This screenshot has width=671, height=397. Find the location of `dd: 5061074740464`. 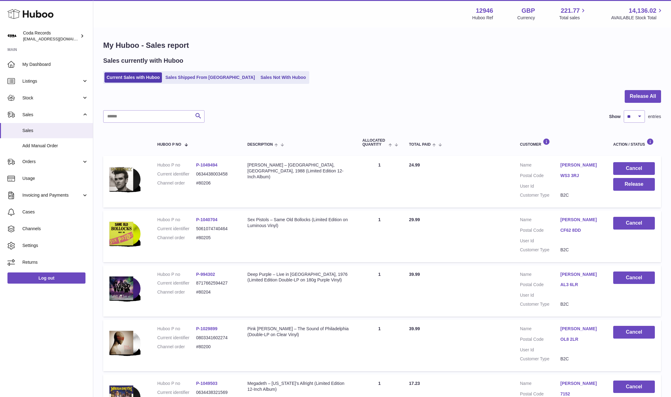

dd: 5061074740464 is located at coordinates (215, 229).